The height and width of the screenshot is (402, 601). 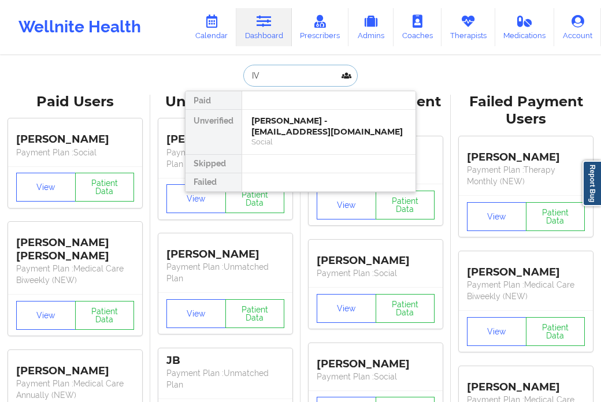 What do you see at coordinates (75, 389) in the screenshot?
I see `p: Payment Plan : Medical Care Annually (NEW)` at bounding box center [75, 389].